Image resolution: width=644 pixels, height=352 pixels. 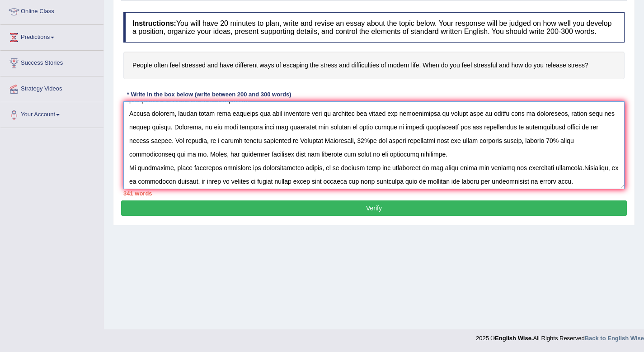 What do you see at coordinates (52, 88) in the screenshot?
I see `a: Strategy Videos` at bounding box center [52, 88].